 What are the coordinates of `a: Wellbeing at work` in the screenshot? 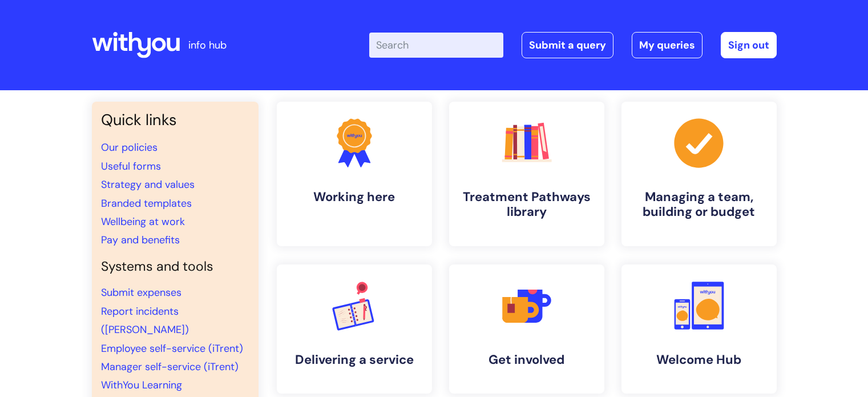 It's located at (143, 221).